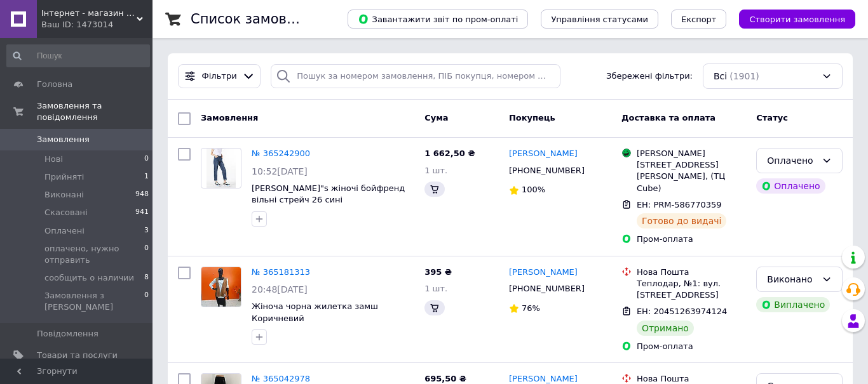 The width and height of the screenshot is (868, 384). Describe the element at coordinates (89, 278) in the screenshot. I see `span: сообщить о наличии` at that location.